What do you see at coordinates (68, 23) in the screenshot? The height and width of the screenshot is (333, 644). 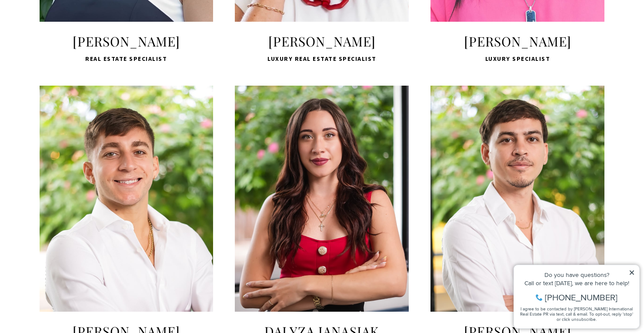 I see `div: Do you have questions?` at bounding box center [68, 23].